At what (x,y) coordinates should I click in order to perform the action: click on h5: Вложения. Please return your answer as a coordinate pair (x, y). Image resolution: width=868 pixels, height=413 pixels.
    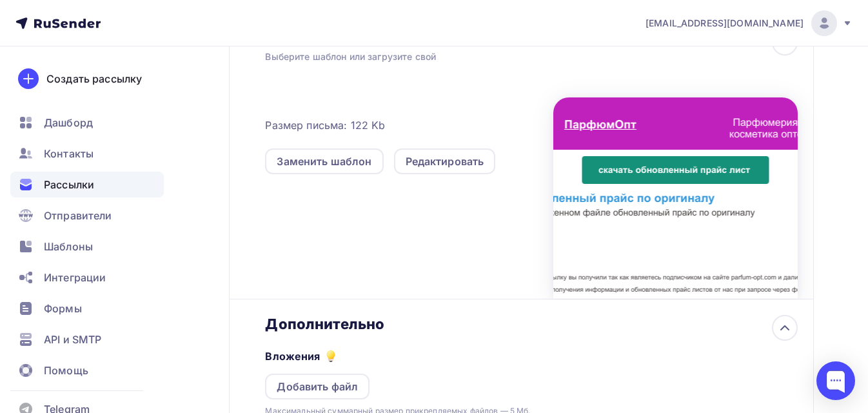
    Looking at the image, I should click on (292, 356).